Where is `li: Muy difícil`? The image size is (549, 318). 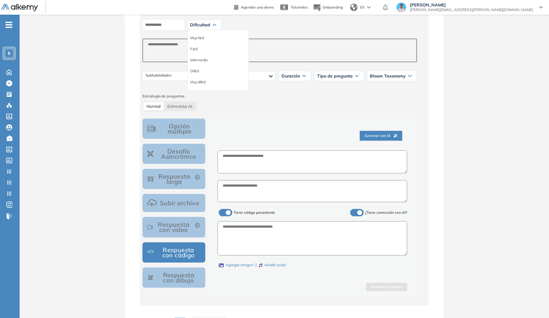
li: Muy difícil is located at coordinates (198, 82).